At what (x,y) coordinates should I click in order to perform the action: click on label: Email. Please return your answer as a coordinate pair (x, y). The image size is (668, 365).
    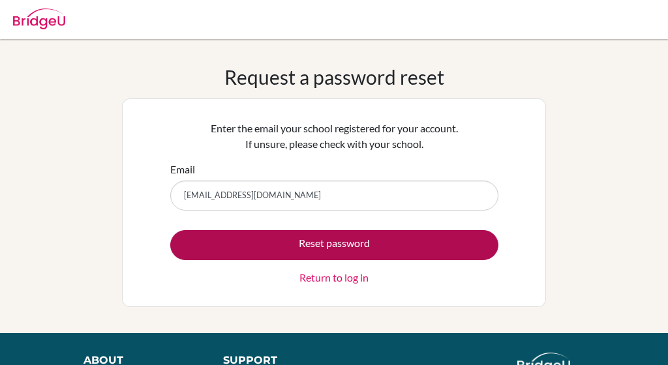
    Looking at the image, I should click on (183, 170).